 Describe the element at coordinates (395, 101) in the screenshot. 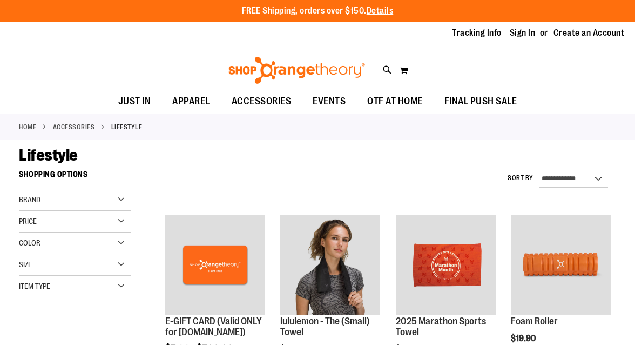

I see `span: OTF AT HOME` at that location.